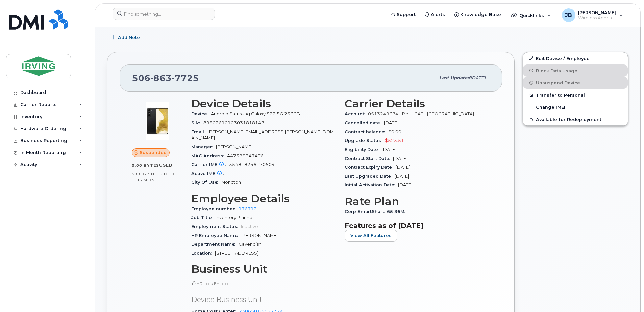  Describe the element at coordinates (406, 15) in the screenshot. I see `span: Support` at that location.